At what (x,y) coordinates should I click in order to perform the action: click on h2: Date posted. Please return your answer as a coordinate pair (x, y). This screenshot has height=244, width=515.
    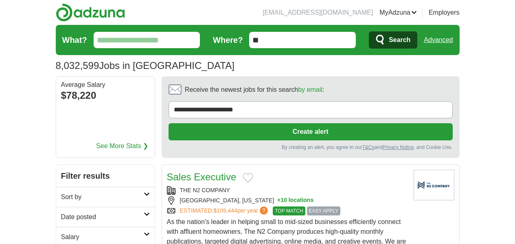
    Looking at the image, I should click on (102, 217).